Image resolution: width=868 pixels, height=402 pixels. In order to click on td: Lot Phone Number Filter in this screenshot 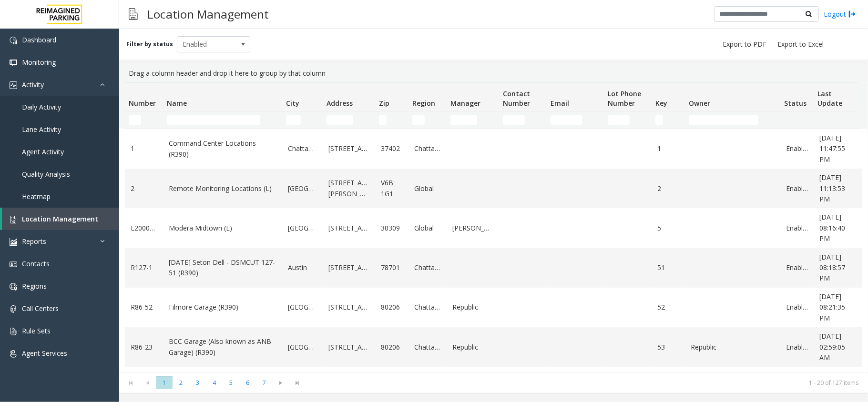, I will do `click(628, 120)`.